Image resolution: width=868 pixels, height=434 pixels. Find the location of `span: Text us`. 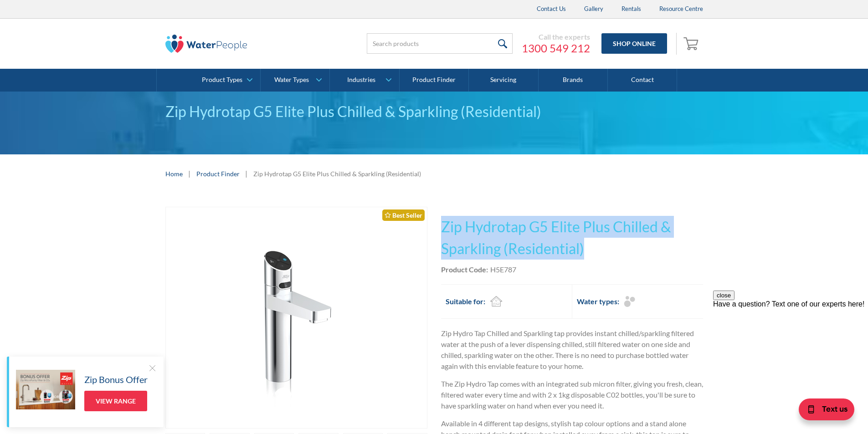

span: Text us is located at coordinates (40, 20).